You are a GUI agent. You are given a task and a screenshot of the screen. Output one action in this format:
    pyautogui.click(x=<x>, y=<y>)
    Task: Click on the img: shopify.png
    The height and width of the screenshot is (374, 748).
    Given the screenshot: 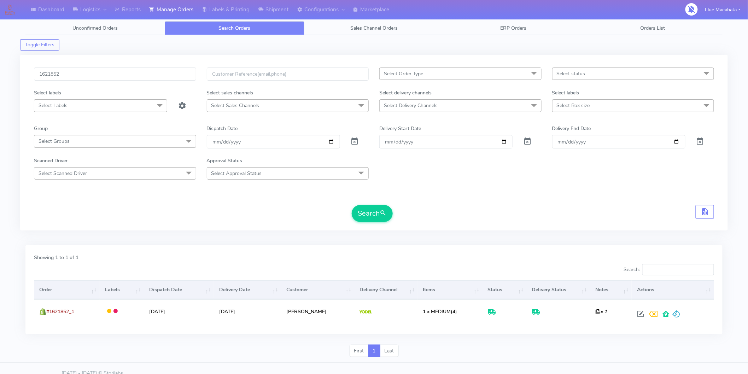 What is the action you would take?
    pyautogui.click(x=43, y=312)
    